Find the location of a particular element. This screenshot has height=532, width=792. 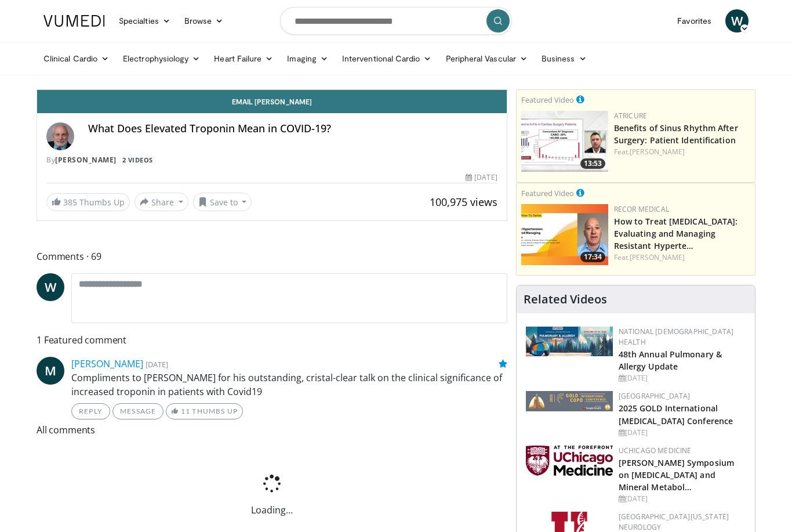

img: 982c273f-2ee1-4c72-ac31-fa6e97b745f7.png.150x105_q85_crop-smart_upscale.png is located at coordinates (565, 141).